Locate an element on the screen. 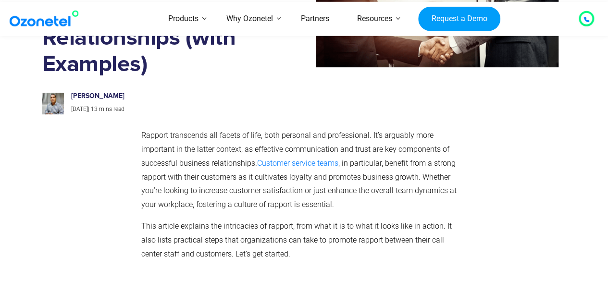 The width and height of the screenshot is (608, 281). a: Why Ozonetel is located at coordinates (249, 19).